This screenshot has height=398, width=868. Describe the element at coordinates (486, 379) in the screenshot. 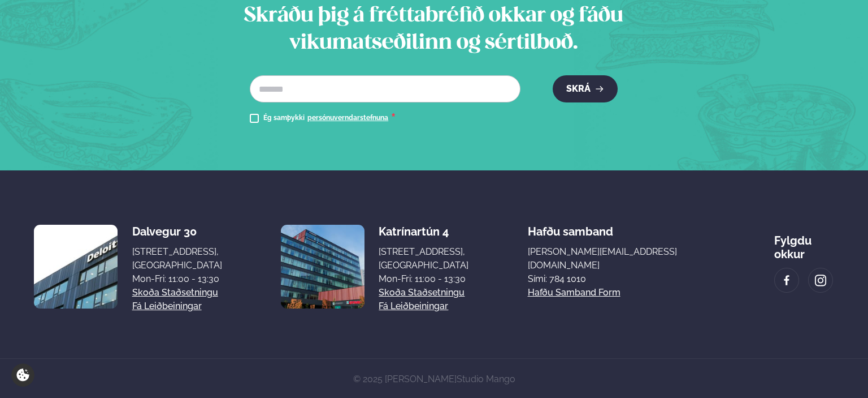

I see `a: Studio Mango` at that location.